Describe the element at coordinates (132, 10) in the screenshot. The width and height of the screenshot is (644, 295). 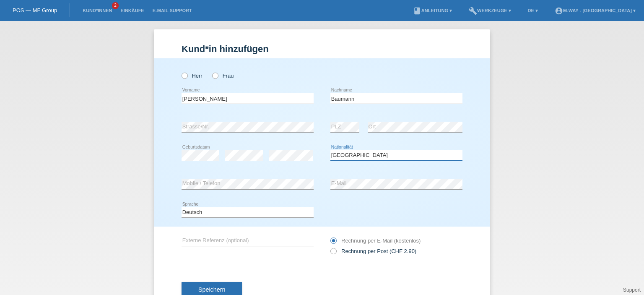
I see `a: Einkäufe` at that location.